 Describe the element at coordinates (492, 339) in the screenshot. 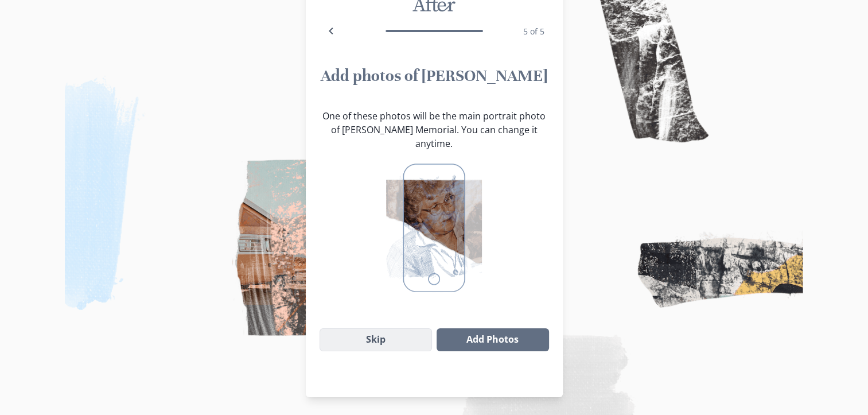

I see `button: Add Photos` at that location.